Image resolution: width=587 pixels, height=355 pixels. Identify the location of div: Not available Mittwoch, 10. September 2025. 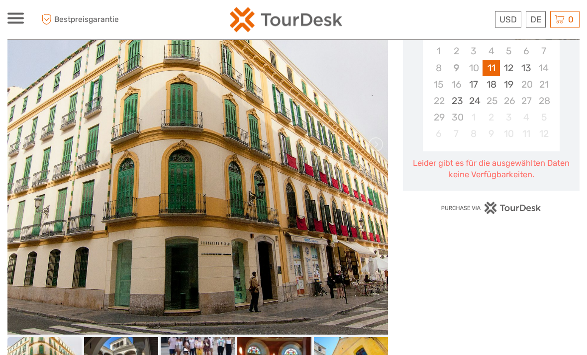
(473, 68).